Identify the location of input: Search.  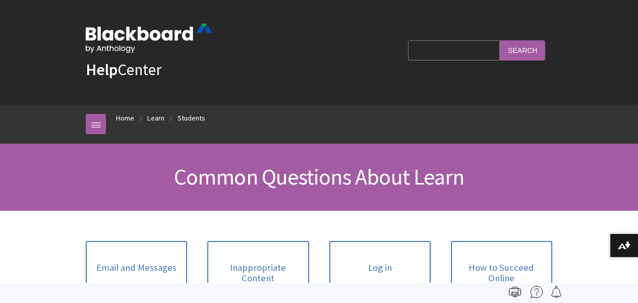
(522, 50).